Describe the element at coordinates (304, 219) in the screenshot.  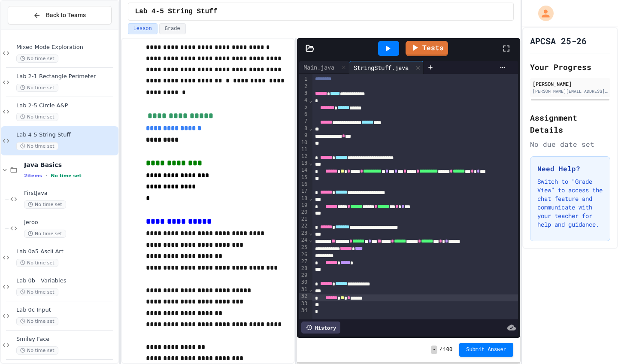
I see `div: 21` at that location.